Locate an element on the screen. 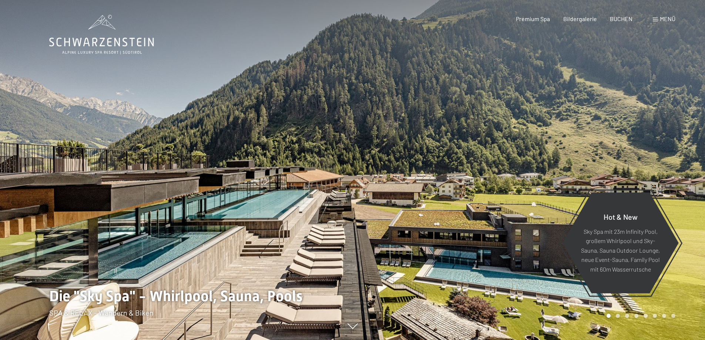  div: Carousel Page 1 (Current Slide) is located at coordinates (609, 316).